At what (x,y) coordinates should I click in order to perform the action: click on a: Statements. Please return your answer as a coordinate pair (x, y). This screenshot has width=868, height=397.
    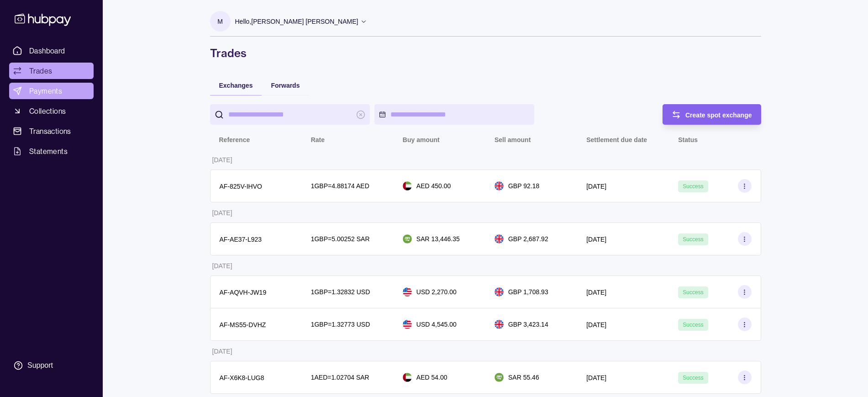
    Looking at the image, I should click on (51, 151).